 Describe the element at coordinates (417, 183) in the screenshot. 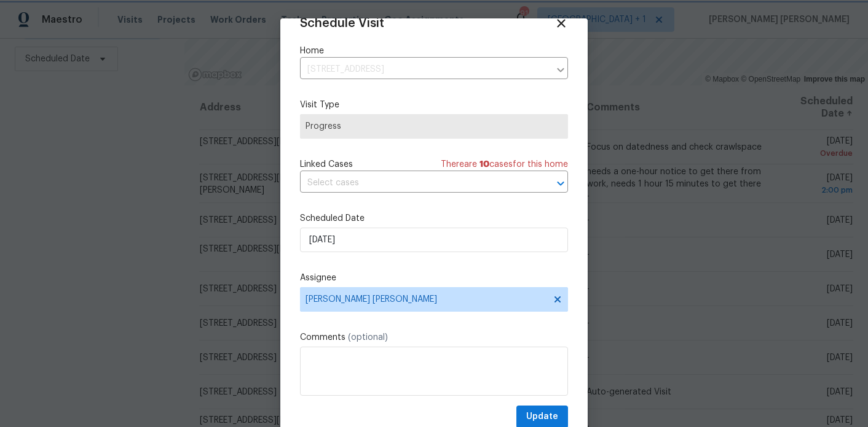

I see `input: Select cases` at that location.